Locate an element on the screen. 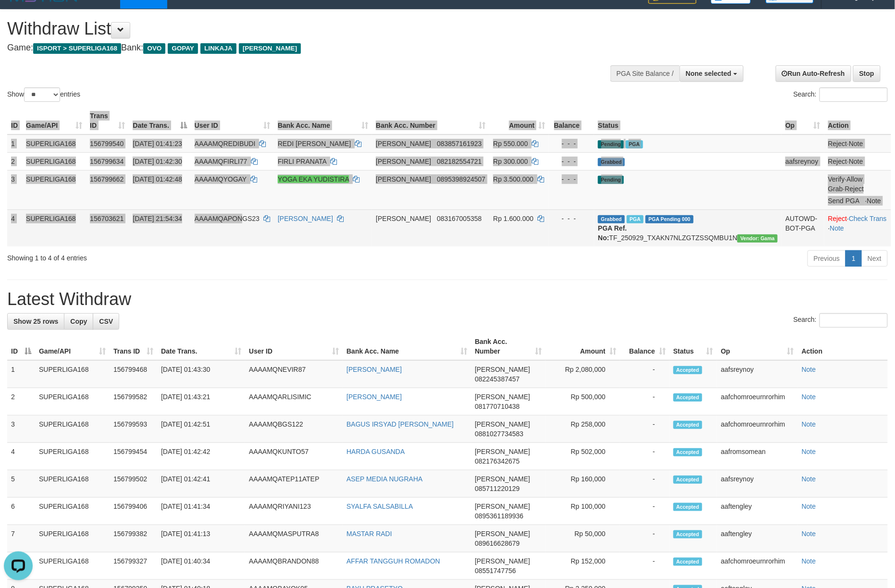 This screenshot has width=895, height=588. td: 7 is located at coordinates (21, 539).